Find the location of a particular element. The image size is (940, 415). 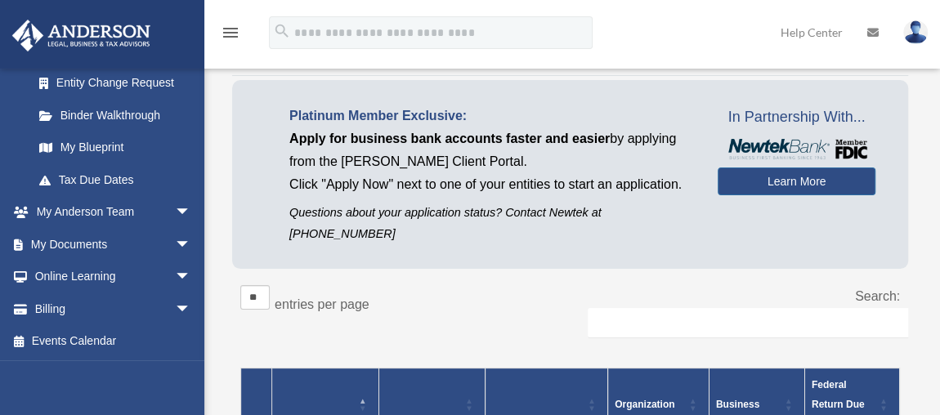

a: Online Learningarrow_drop_down is located at coordinates (114, 277).